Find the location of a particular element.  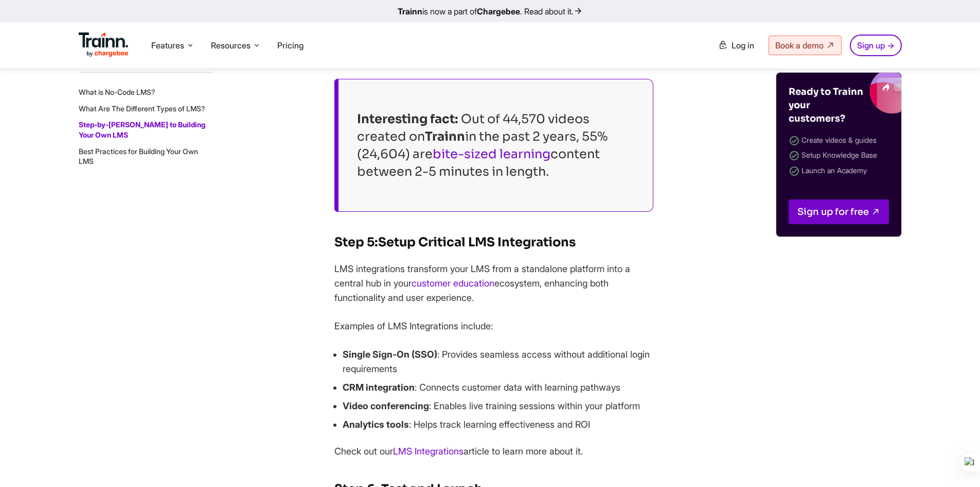

strong: Analytics tools is located at coordinates (375, 424).